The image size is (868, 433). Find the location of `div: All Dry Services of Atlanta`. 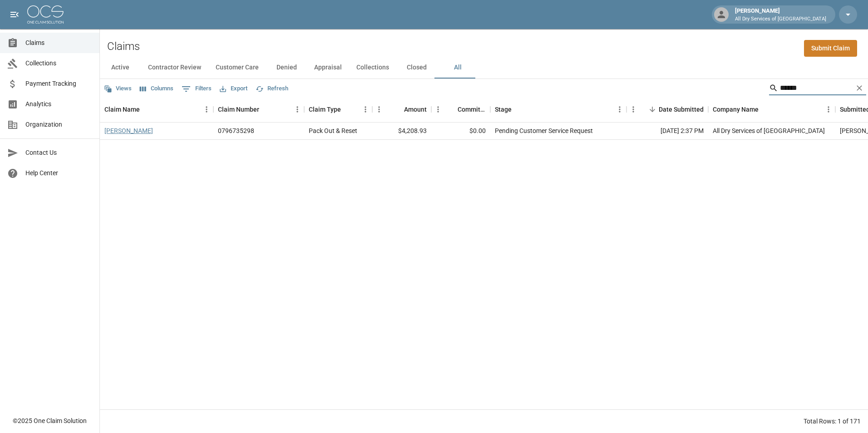

div: All Dry Services of Atlanta is located at coordinates (769, 130).